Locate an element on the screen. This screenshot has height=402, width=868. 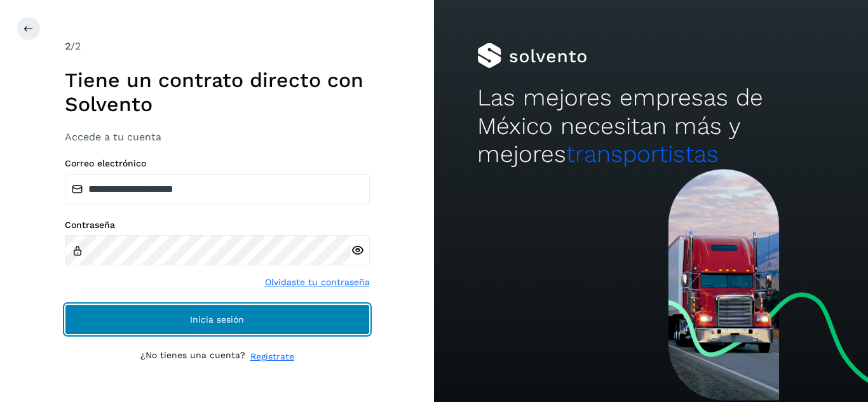
label: Contraseña is located at coordinates (217, 225).